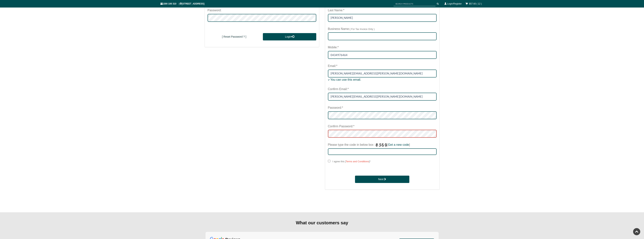  Describe the element at coordinates (338, 89) in the screenshot. I see `label: Confirm Email:*` at that location.